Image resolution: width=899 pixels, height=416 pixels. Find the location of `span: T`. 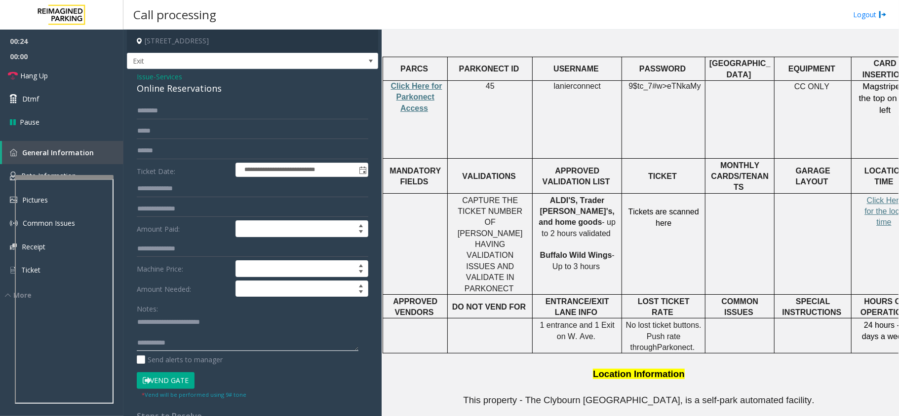

span: T is located at coordinates (511, 289).